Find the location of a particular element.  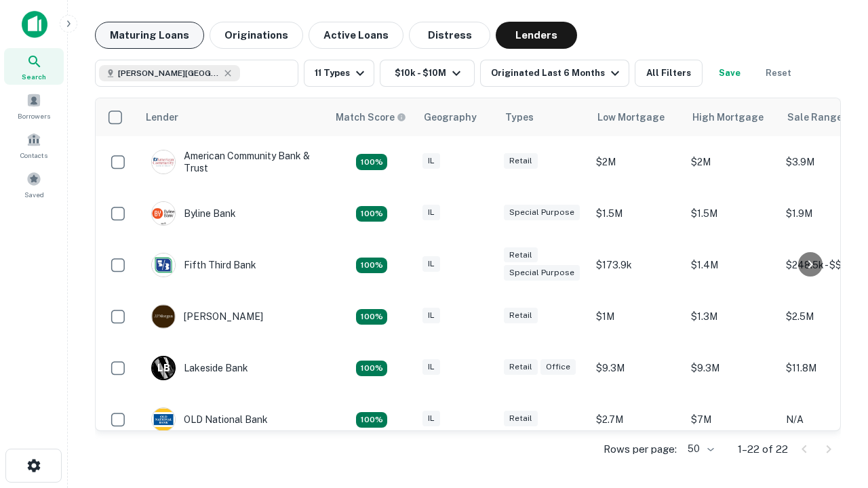

th: Capitalize uses an advanced AI algorithm to match your search with the best lender. The match sco... is located at coordinates (371, 117).